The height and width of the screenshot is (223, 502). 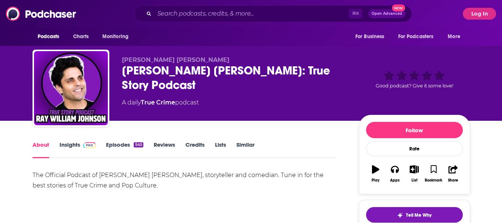 What do you see at coordinates (400, 215) in the screenshot?
I see `img: tell me why sparkle` at bounding box center [400, 215].